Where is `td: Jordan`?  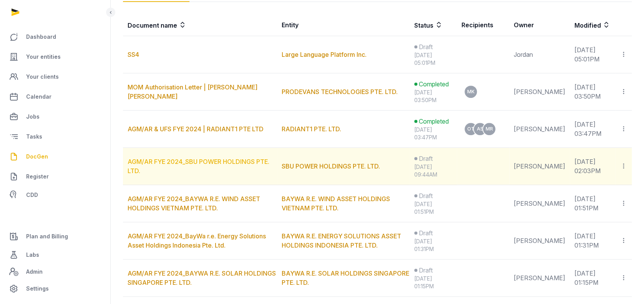 td: Jordan is located at coordinates (539, 54).